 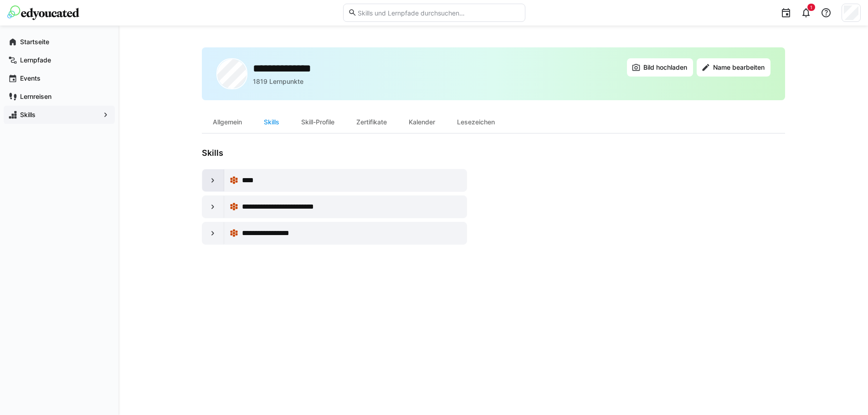 I want to click on div: Zertifikate, so click(x=371, y=122).